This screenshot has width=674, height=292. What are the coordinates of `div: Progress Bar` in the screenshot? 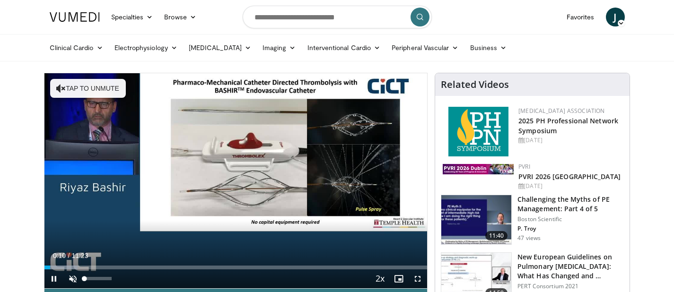 It's located at (236, 268).